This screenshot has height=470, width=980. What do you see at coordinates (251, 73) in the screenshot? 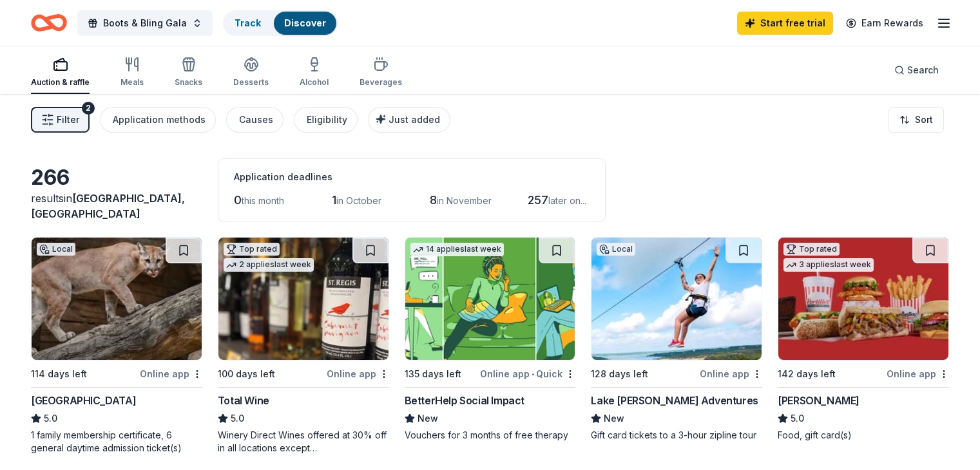
I see `button: Desserts` at bounding box center [251, 73].